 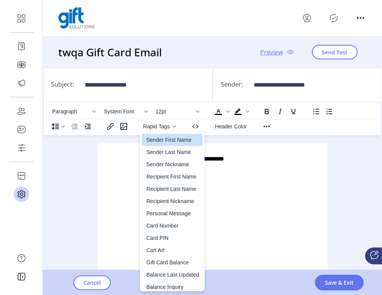 I want to click on button: Bullet list, so click(x=316, y=112).